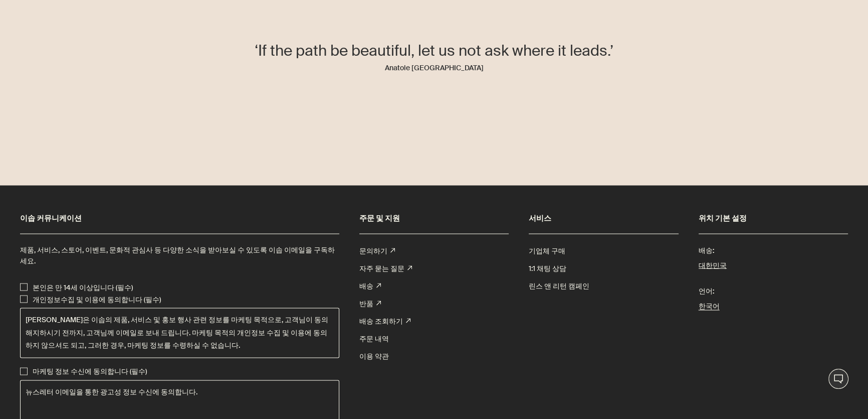  What do you see at coordinates (773, 290) in the screenshot?
I see `span: 언어:` at bounding box center [773, 290].